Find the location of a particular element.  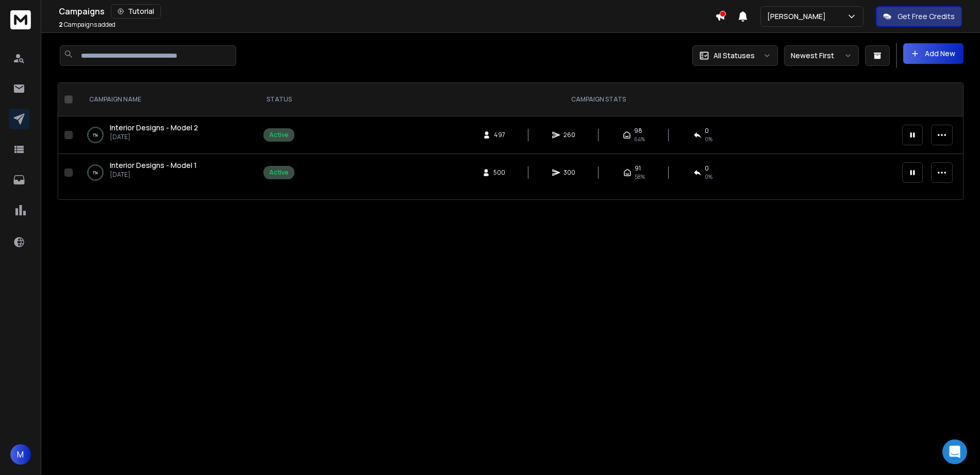

span: 2 is located at coordinates (61, 24).